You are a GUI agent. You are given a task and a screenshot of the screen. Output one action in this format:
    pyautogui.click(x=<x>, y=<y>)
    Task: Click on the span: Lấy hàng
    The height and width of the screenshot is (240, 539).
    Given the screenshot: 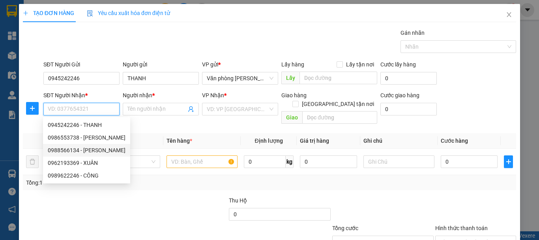 What is the action you would take?
    pyautogui.click(x=293, y=64)
    